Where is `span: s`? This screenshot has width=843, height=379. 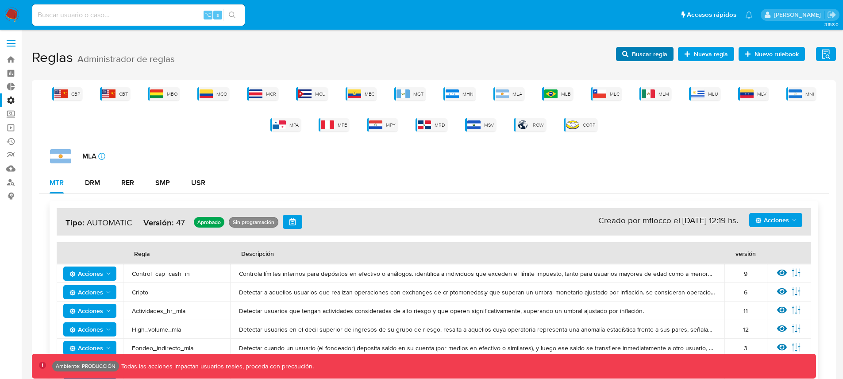
span: s is located at coordinates (218, 15).